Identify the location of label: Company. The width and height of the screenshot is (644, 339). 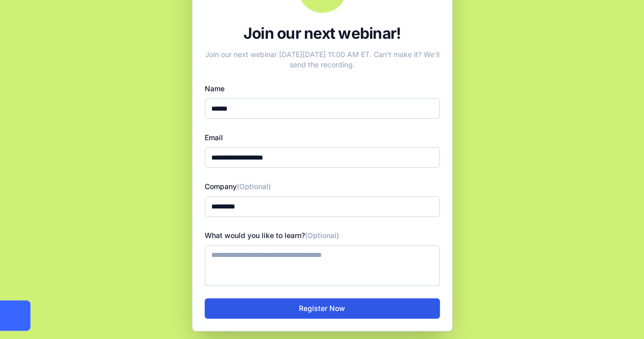
(238, 186).